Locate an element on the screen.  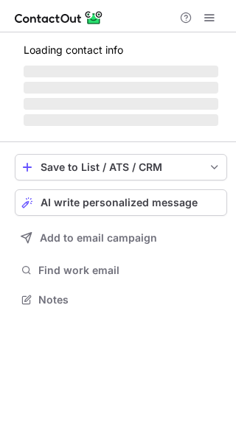
button: save-profile-one-click is located at coordinates (121, 167).